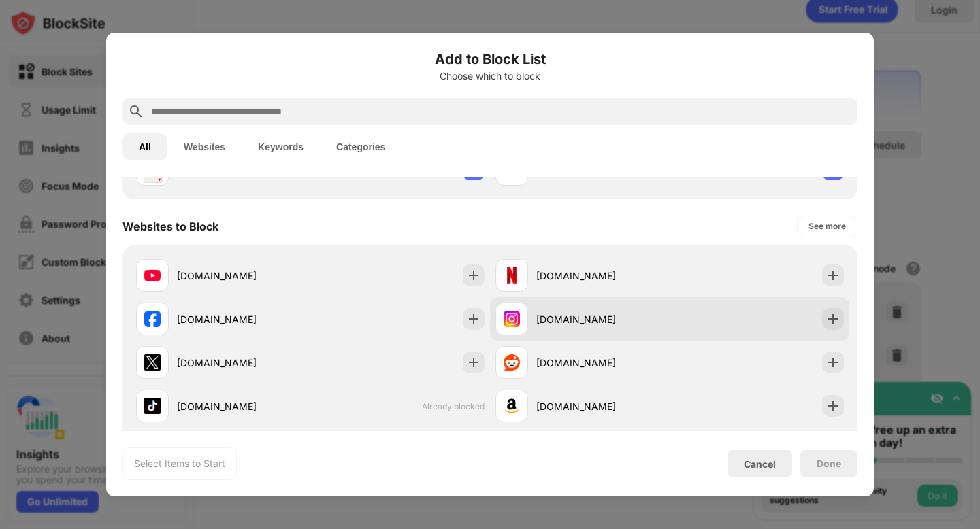  I want to click on div: Done, so click(829, 464).